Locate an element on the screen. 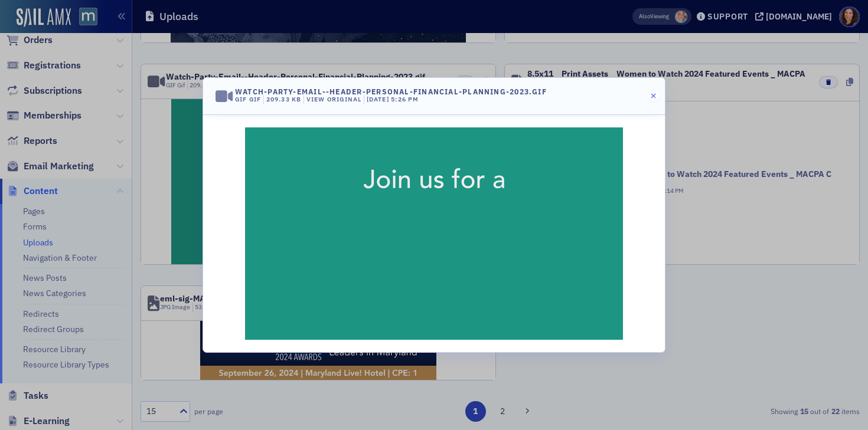 The height and width of the screenshot is (430, 868). div: GIF Gif is located at coordinates (248, 100).